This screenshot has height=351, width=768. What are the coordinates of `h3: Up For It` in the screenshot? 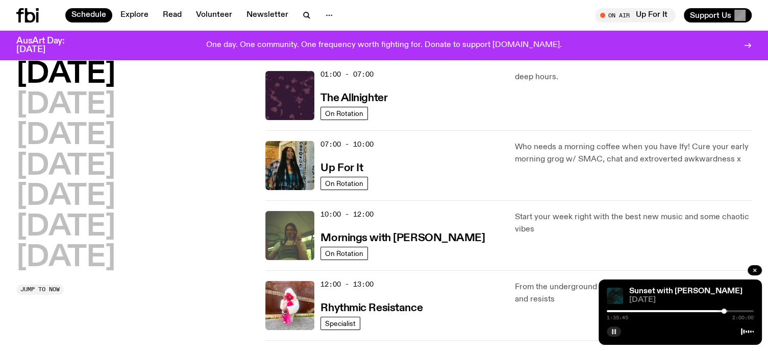 It's located at (341, 168).